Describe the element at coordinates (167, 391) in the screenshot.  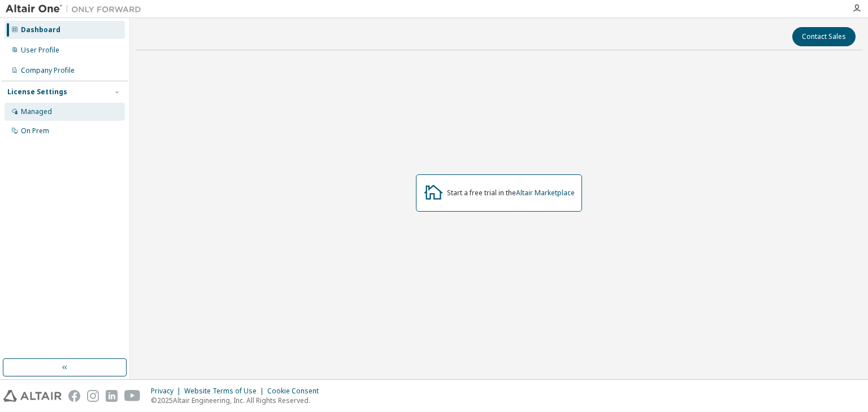
I see `div: Privacy` at that location.